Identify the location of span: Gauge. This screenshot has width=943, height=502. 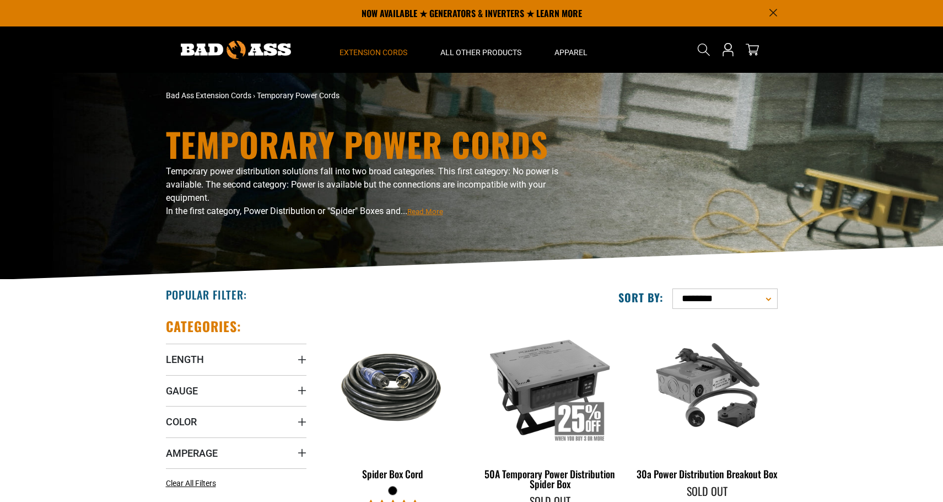
(182, 390).